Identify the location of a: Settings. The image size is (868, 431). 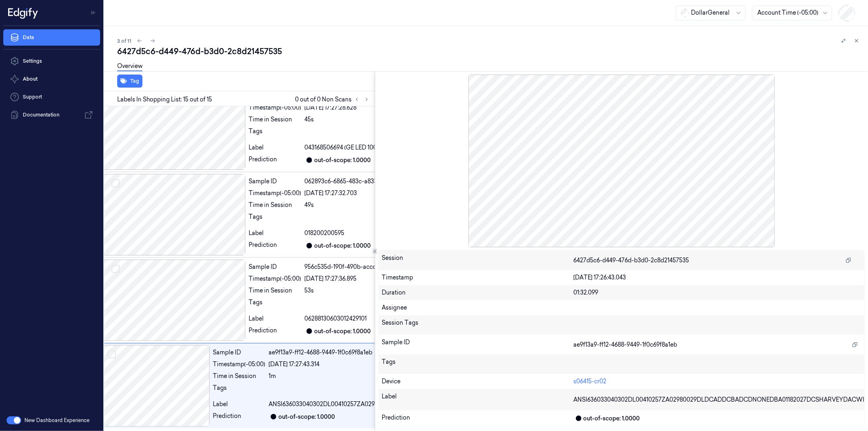
(52, 61).